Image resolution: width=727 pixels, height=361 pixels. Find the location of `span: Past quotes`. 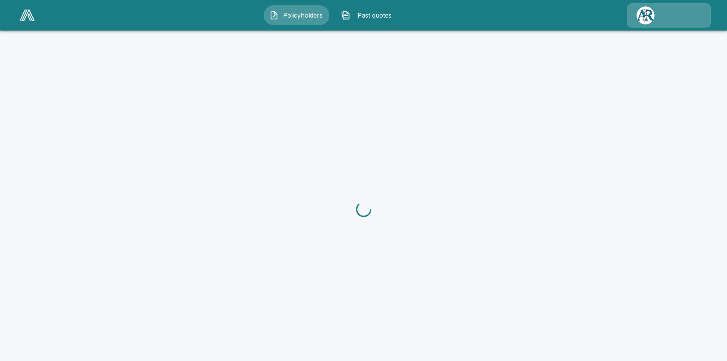

span: Past quotes is located at coordinates (375, 15).